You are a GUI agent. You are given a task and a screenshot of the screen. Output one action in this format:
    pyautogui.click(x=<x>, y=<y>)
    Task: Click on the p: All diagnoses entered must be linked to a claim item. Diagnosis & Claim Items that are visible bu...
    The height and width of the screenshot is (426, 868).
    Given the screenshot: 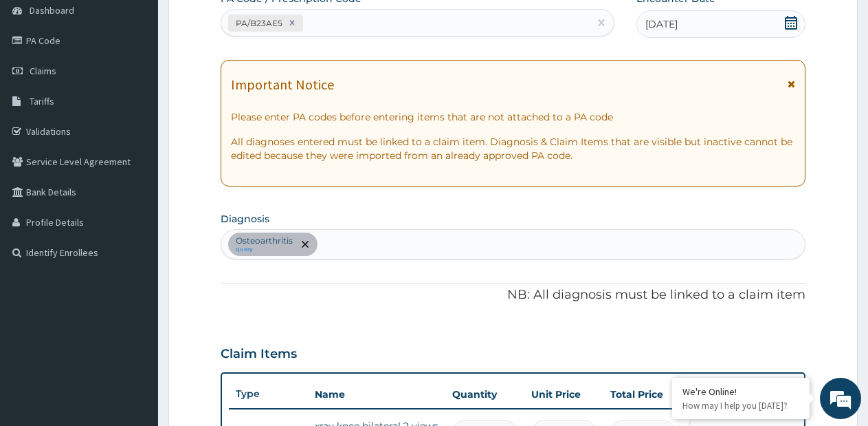 What is the action you would take?
    pyautogui.click(x=513, y=148)
    